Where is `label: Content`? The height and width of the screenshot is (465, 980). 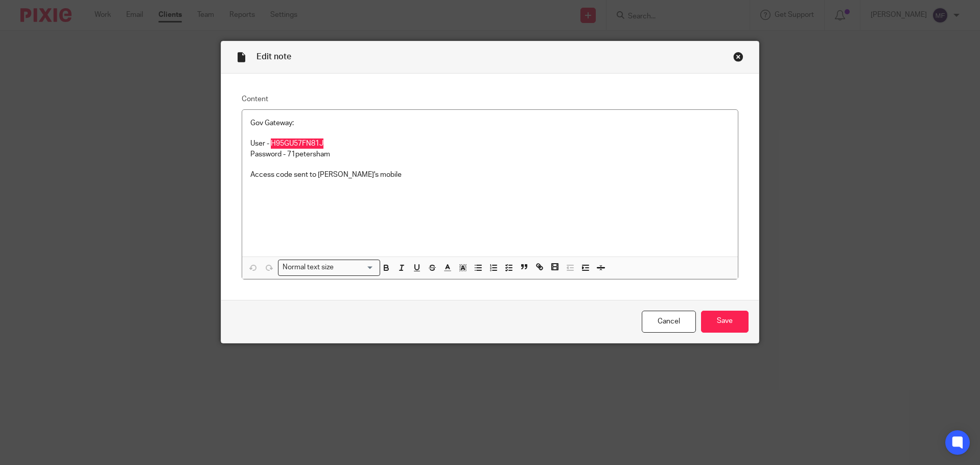
label: Content is located at coordinates (490, 99).